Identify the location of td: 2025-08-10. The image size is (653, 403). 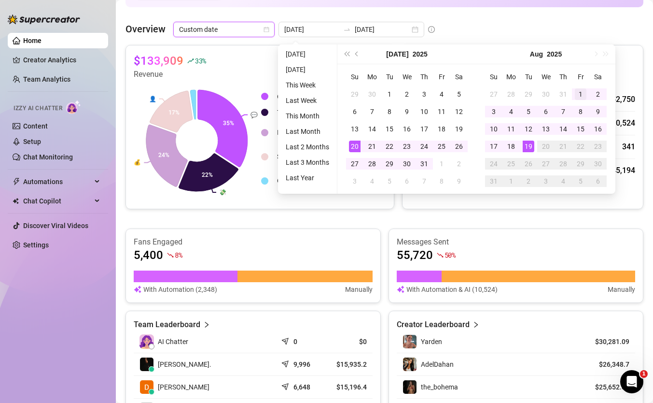
(494, 129).